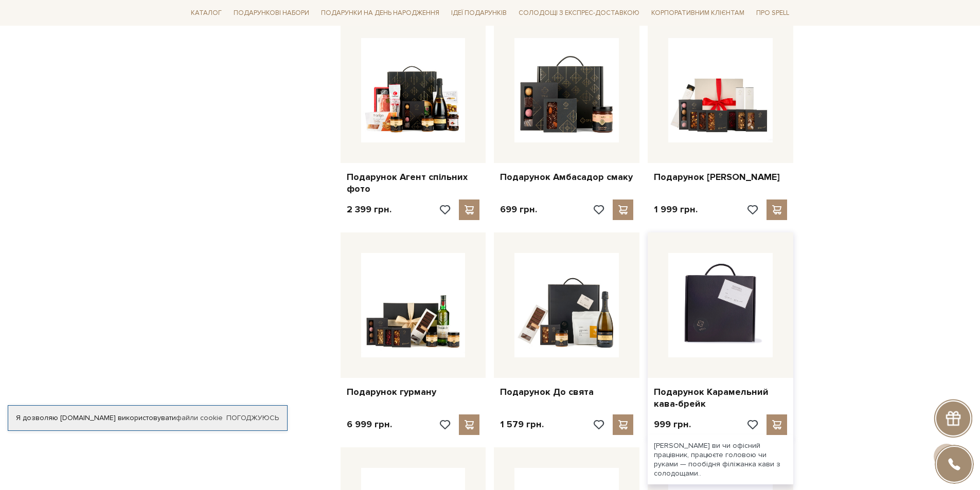  What do you see at coordinates (567, 392) in the screenshot?
I see `a: Подарунок До свята` at bounding box center [567, 392].